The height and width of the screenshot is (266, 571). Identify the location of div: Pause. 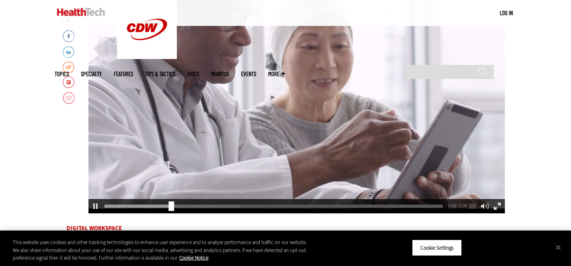
(96, 206).